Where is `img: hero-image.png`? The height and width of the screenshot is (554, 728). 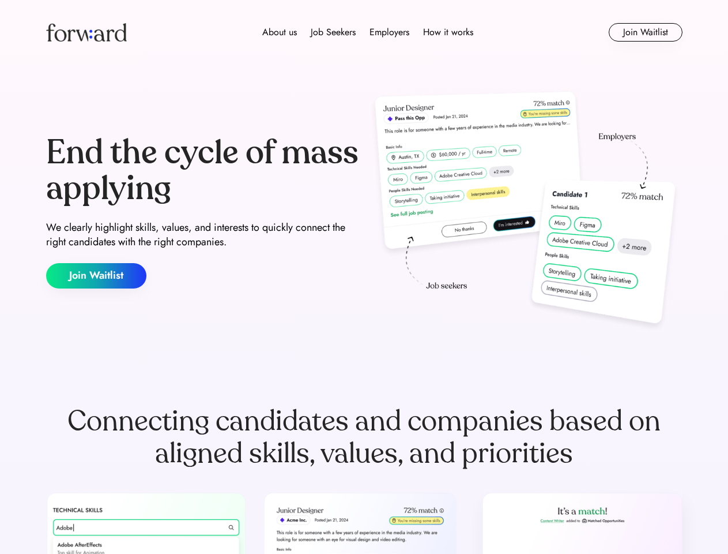
img: hero-image.png is located at coordinates (526, 212).